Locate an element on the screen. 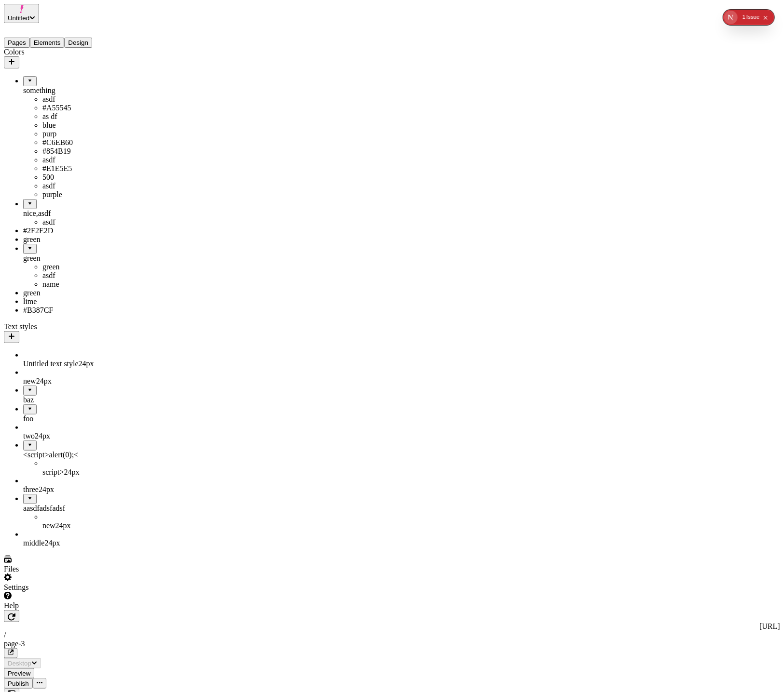  button: Design is located at coordinates (78, 43).